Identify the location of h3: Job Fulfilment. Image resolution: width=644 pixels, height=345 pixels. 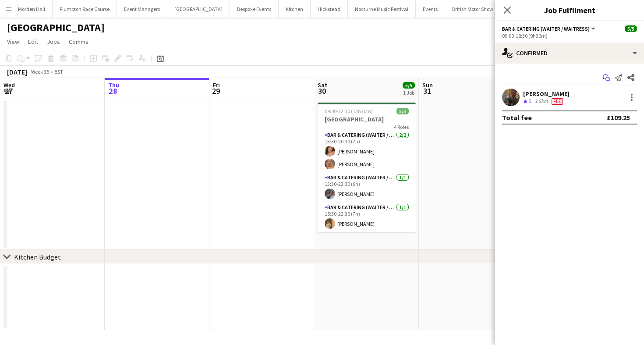
(570, 10).